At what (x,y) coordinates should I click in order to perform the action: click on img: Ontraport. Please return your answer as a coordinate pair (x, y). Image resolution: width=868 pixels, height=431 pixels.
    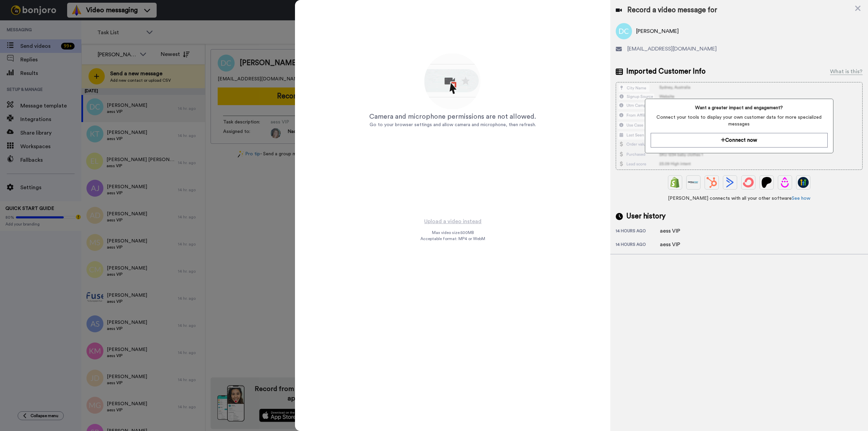
    Looking at the image, I should click on (693, 182).